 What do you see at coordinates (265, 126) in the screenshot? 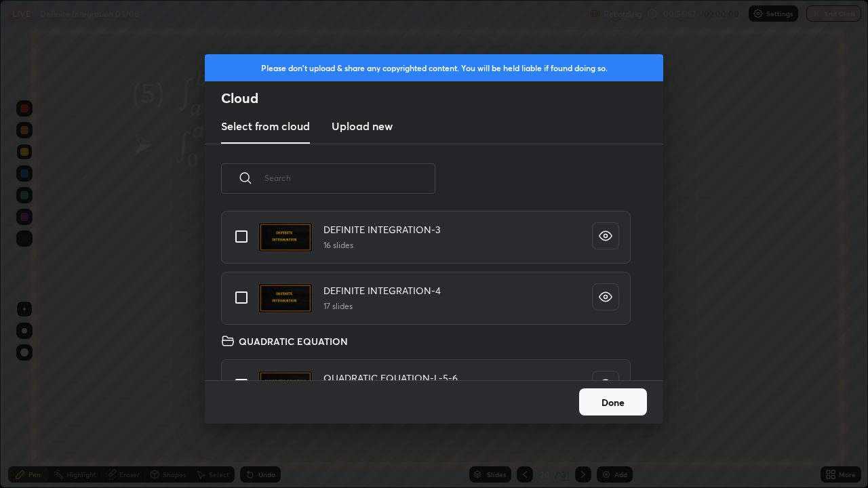
I see `h3: Select from cloud` at bounding box center [265, 126].